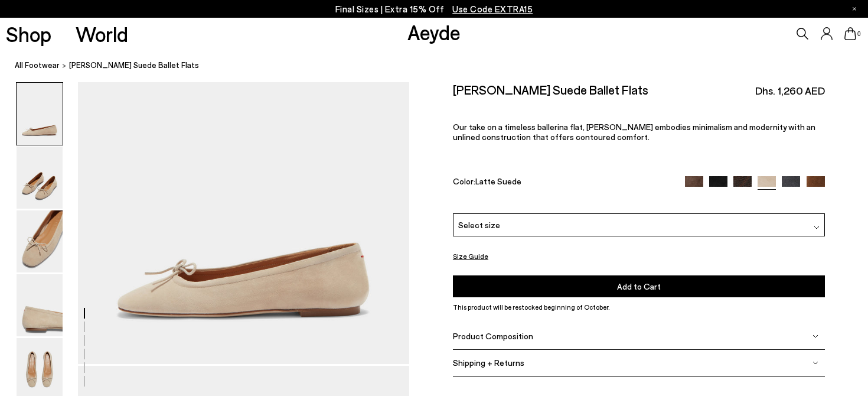  I want to click on div: Color:, so click(563, 183).